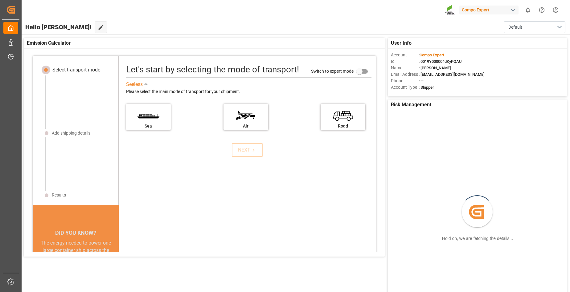 This screenshot has height=292, width=570. Describe the element at coordinates (489, 10) in the screenshot. I see `div: Compo Expert` at that location.